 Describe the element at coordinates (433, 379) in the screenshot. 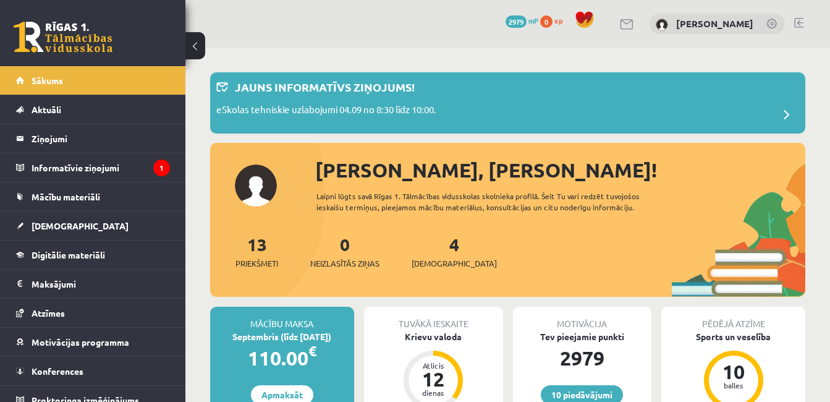

I see `div: 12` at that location.